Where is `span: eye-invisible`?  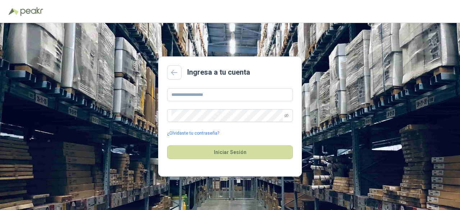
span: eye-invisible is located at coordinates (287, 116).